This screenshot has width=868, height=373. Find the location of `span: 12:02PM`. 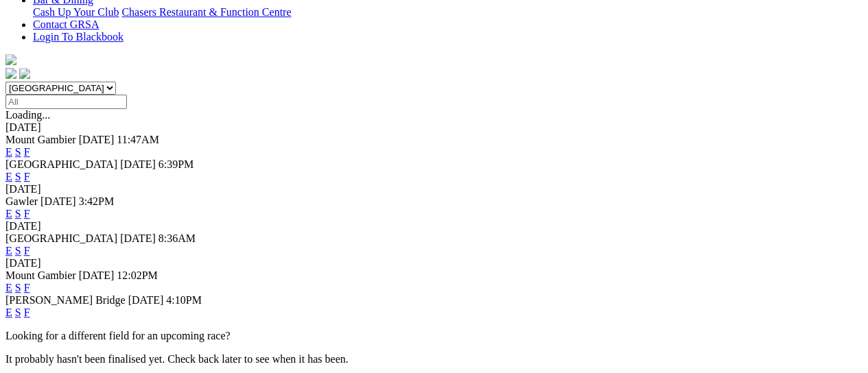

span: 12:02PM is located at coordinates (137, 275).